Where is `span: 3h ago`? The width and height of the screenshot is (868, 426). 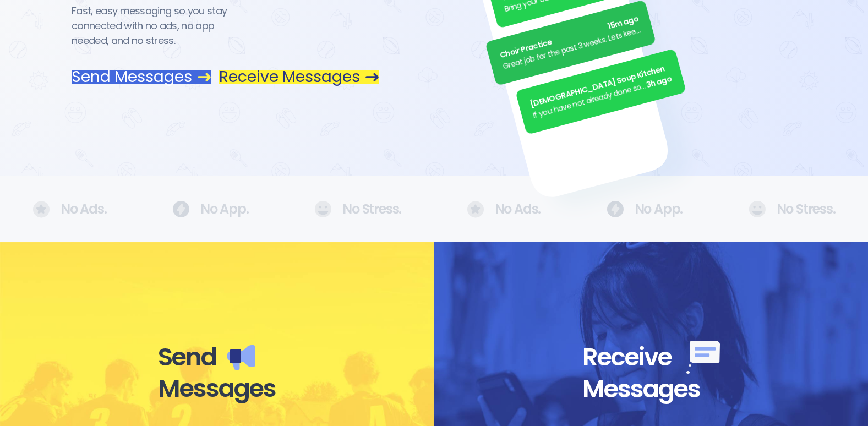
span: 3h ago is located at coordinates (659, 82).